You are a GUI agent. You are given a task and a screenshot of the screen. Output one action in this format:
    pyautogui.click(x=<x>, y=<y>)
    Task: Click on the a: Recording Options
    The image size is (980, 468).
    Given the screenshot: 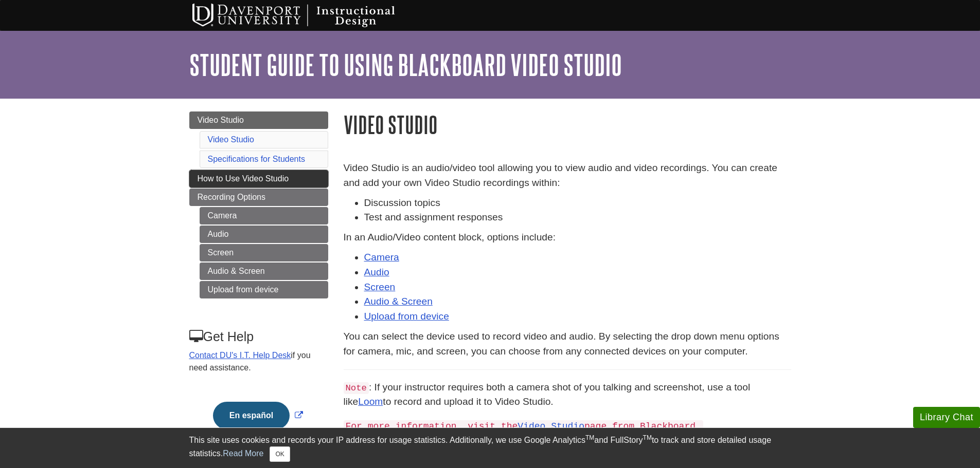 What is the action you would take?
    pyautogui.click(x=258, y=197)
    